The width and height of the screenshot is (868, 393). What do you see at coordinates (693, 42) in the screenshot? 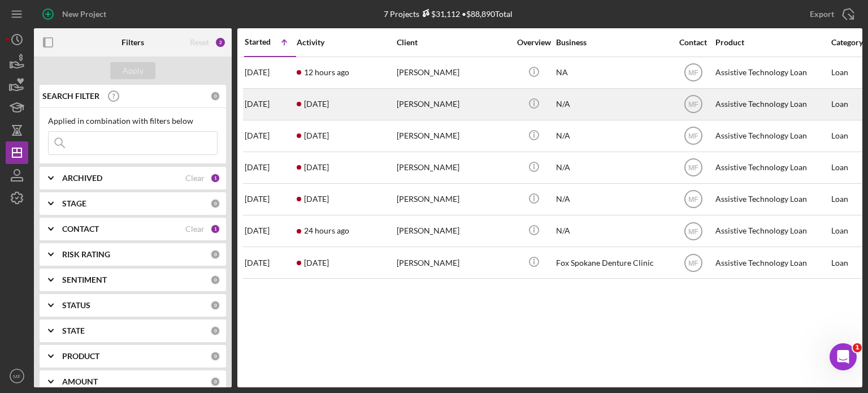
I see `div: Contact` at bounding box center [693, 42].